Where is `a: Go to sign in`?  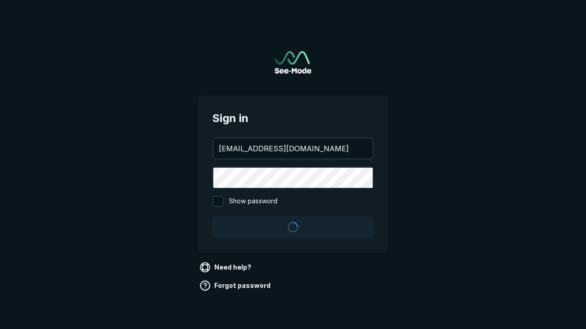
a: Go to sign in is located at coordinates (293, 62).